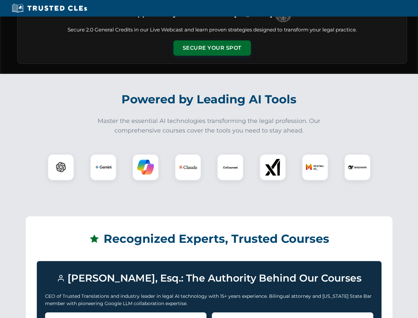 This screenshot has width=418, height=318. What do you see at coordinates (209, 300) in the screenshot?
I see `p: CEO of Trusted Translations and industry leader in legal AI technology with 15+ years experience....` at bounding box center [209, 300].